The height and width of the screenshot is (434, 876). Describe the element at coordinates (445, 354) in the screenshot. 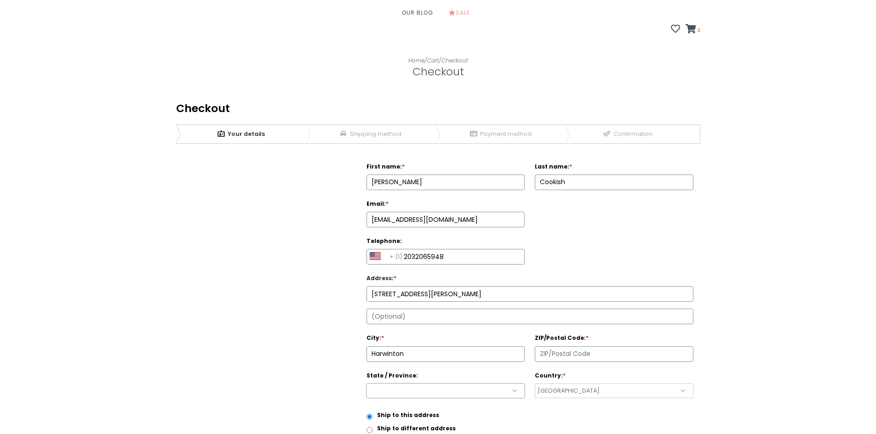

I see `input: City` at that location.